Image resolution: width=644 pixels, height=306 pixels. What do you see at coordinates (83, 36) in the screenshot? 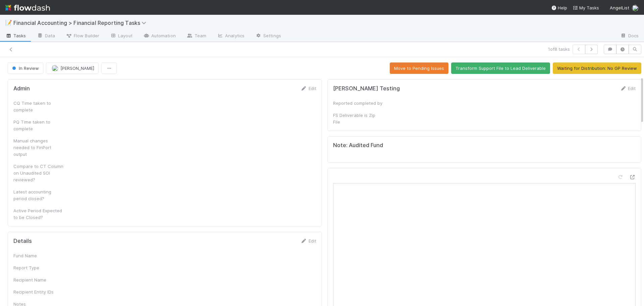
I see `a: Flow Builder` at bounding box center [83, 36].